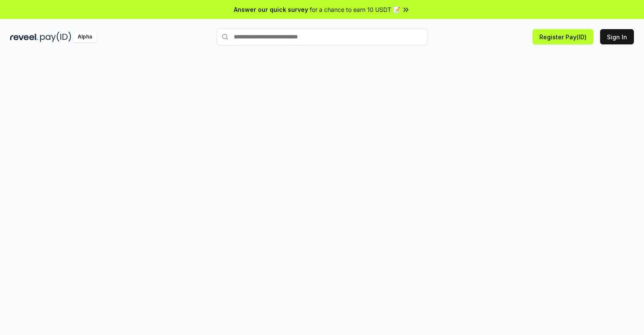 This screenshot has height=335, width=644. Describe the element at coordinates (56, 37) in the screenshot. I see `img: pay_id` at that location.